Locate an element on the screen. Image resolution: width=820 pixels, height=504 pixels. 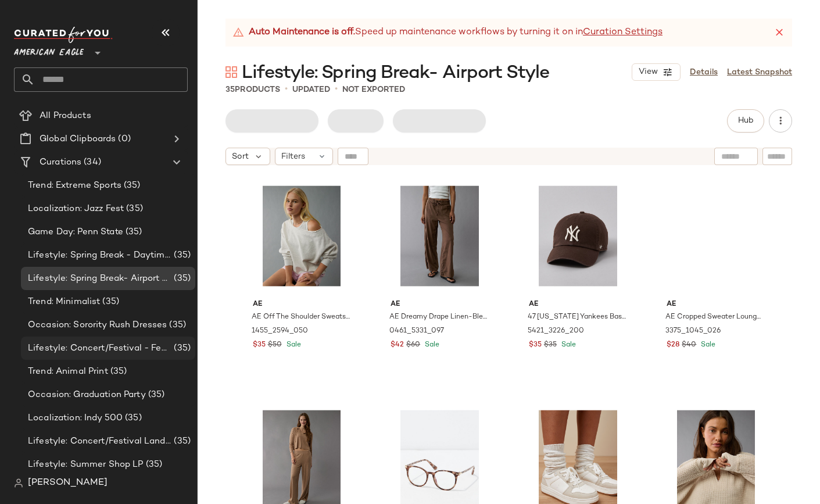
span: $50 is located at coordinates (275, 345).